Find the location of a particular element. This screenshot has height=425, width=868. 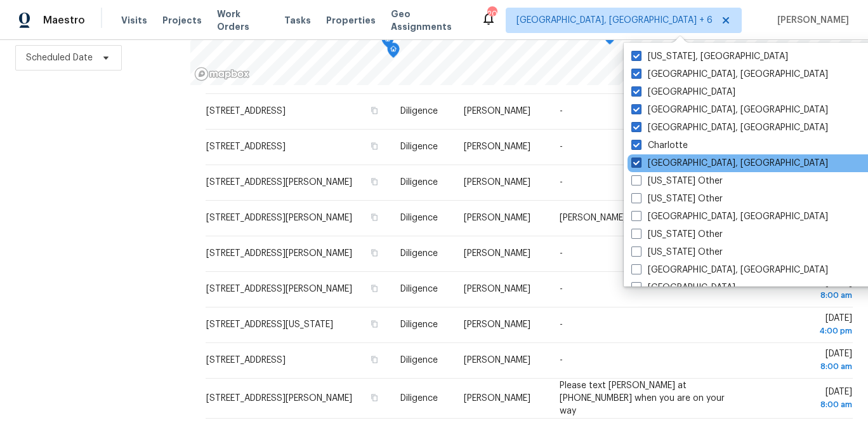

span: Visits is located at coordinates (134, 20).